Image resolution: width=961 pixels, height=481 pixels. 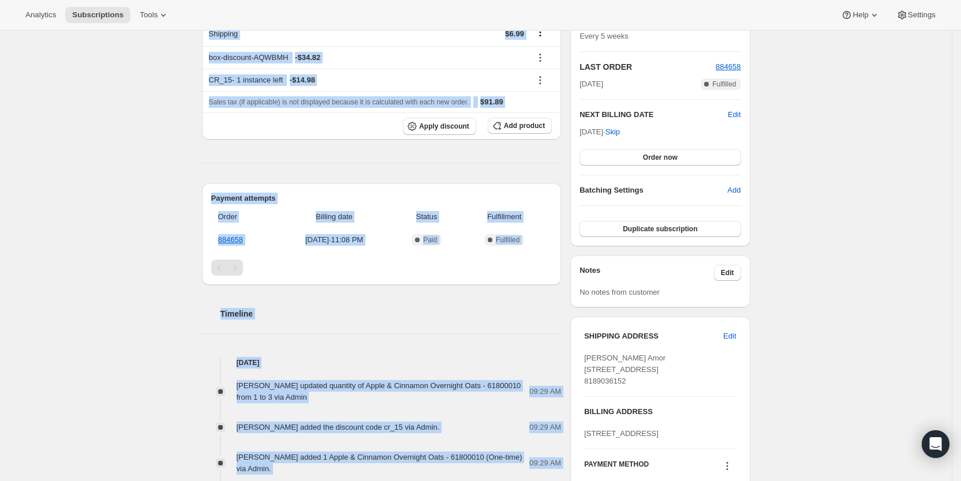 I want to click on th: Shipping, so click(x=293, y=33).